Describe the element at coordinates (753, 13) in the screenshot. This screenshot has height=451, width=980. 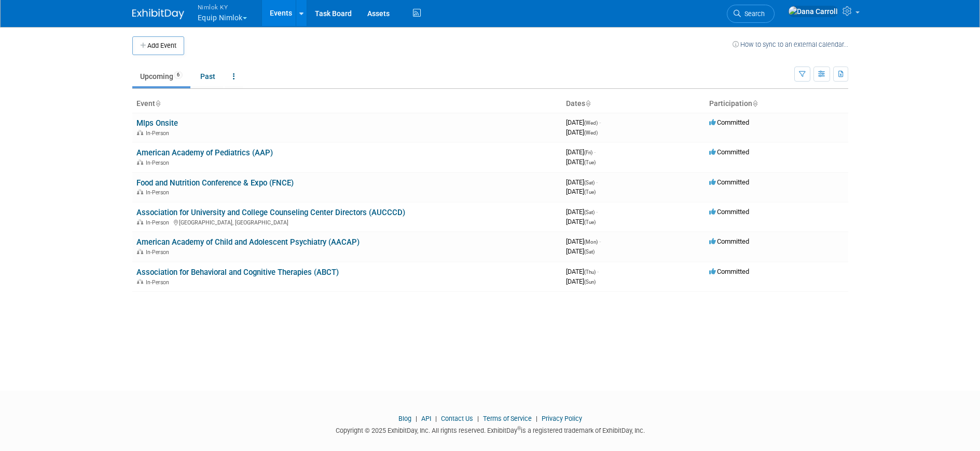
I see `span: Search` at that location.